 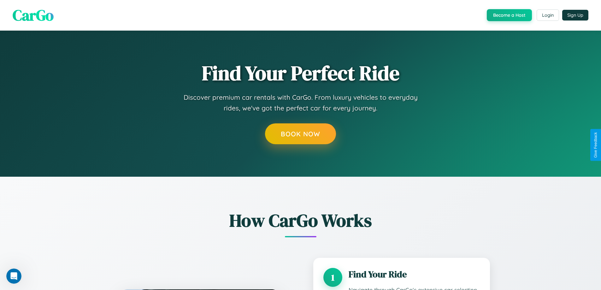 I want to click on button: Book Now, so click(x=300, y=134).